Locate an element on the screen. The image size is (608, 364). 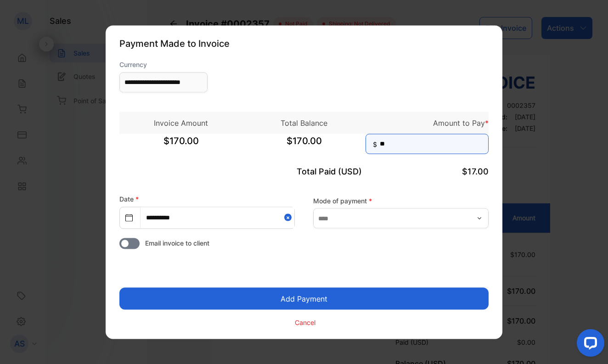
button: Close is located at coordinates (289, 217).